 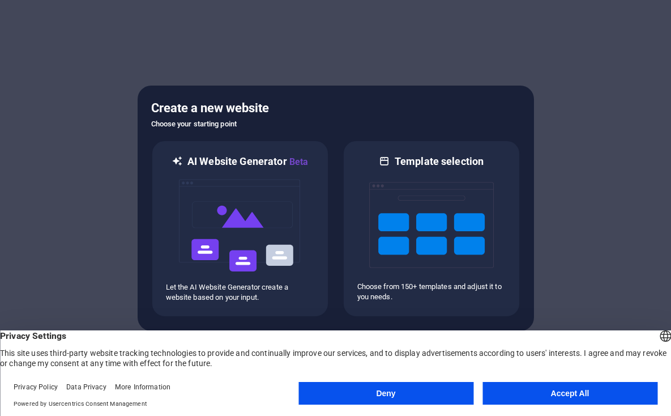 I want to click on div: Template selectionChoose from 150+ templates and adjust it to you needs., so click(x=432, y=228).